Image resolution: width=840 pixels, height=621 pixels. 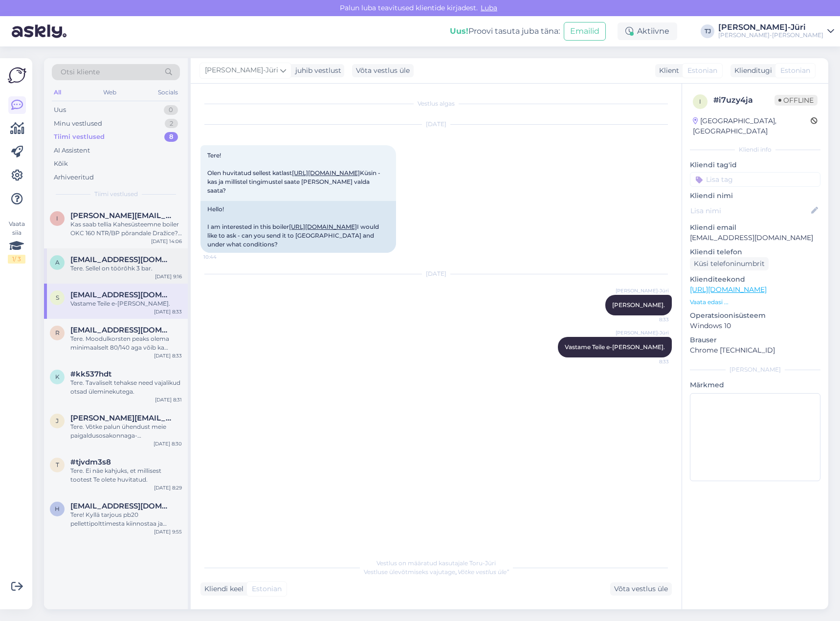 I want to click on div: Arhiveeritud, so click(x=74, y=177).